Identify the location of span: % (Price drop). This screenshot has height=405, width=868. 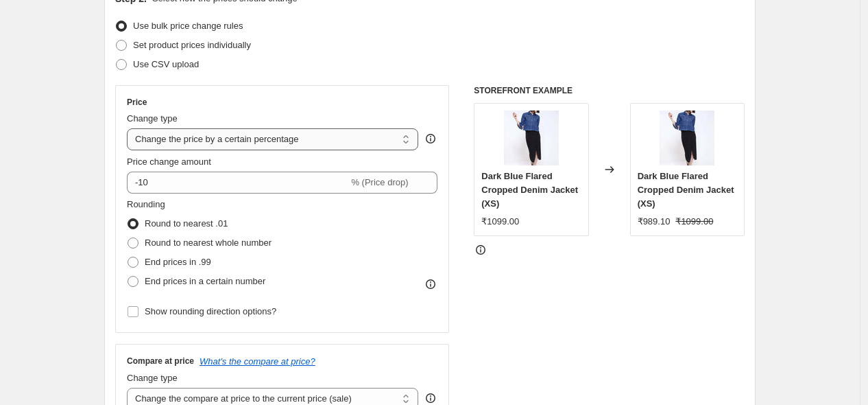
(379, 181).